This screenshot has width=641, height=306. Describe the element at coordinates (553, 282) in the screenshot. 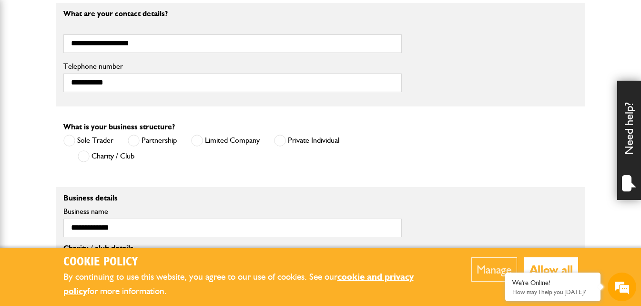

I see `div: We're Online!` at that location.